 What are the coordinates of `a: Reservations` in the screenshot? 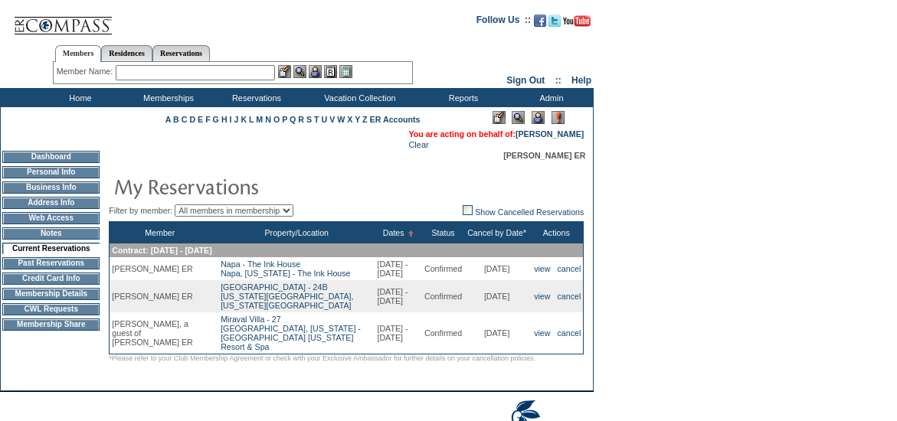 It's located at (181, 53).